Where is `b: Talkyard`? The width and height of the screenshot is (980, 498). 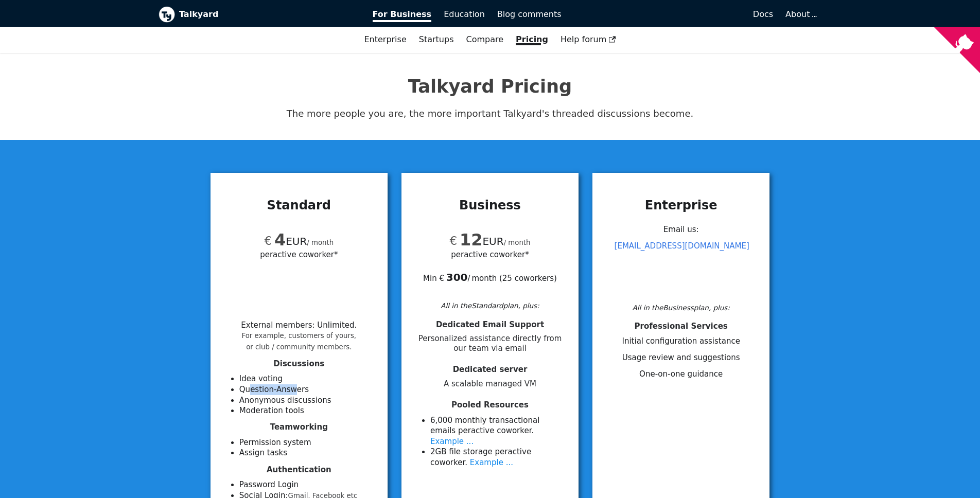 b: Talkyard is located at coordinates (269, 15).